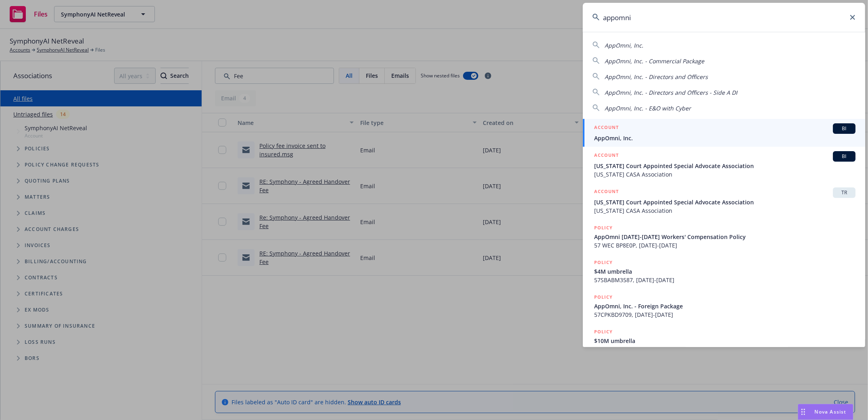 The height and width of the screenshot is (420, 868). Describe the element at coordinates (648, 108) in the screenshot. I see `span: AppOmni, Inc. - E&O with Cyber` at that location.